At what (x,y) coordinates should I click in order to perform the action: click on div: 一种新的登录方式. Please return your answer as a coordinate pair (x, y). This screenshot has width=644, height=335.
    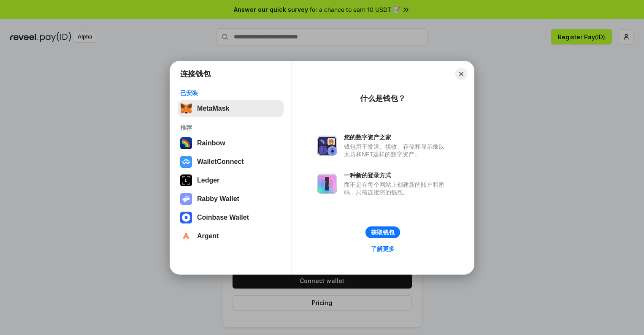
    Looking at the image, I should click on (397, 176).